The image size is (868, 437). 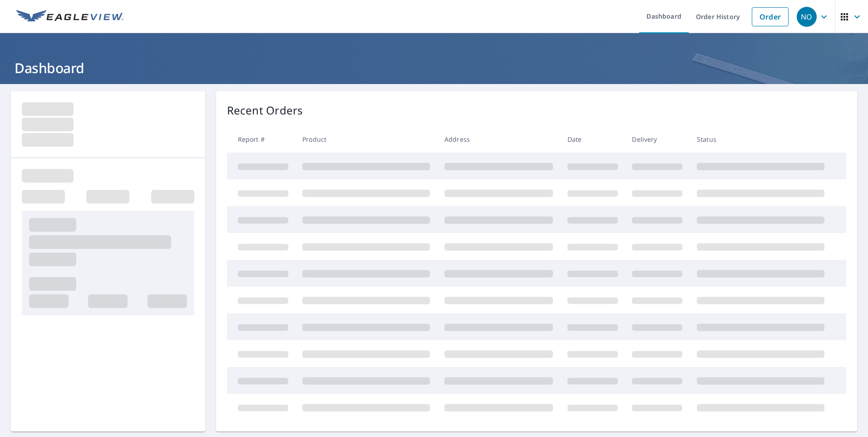 I want to click on h1: Dashboard, so click(x=434, y=68).